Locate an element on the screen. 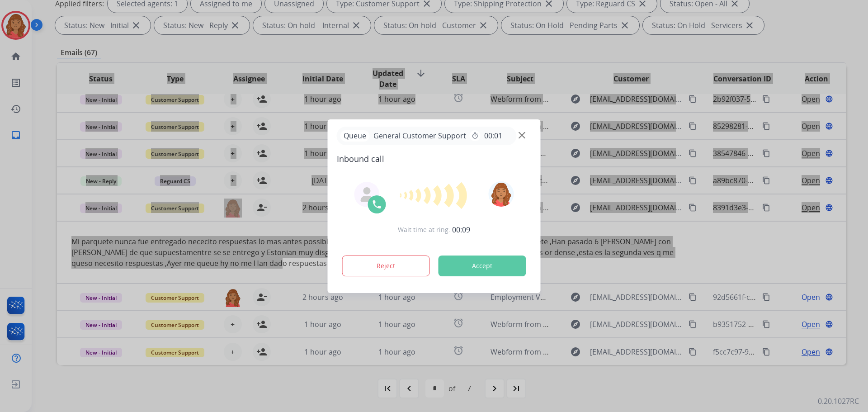 The image size is (868, 412). mat-icon: timer is located at coordinates (475, 135).